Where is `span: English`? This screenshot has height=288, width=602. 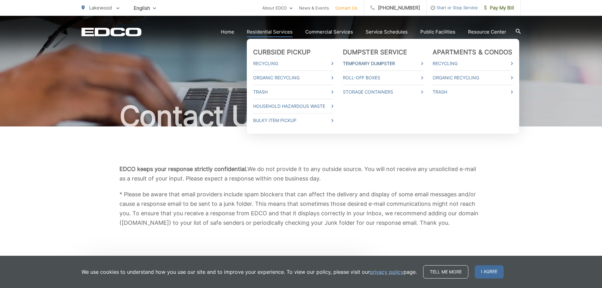 span: English is located at coordinates (145, 8).